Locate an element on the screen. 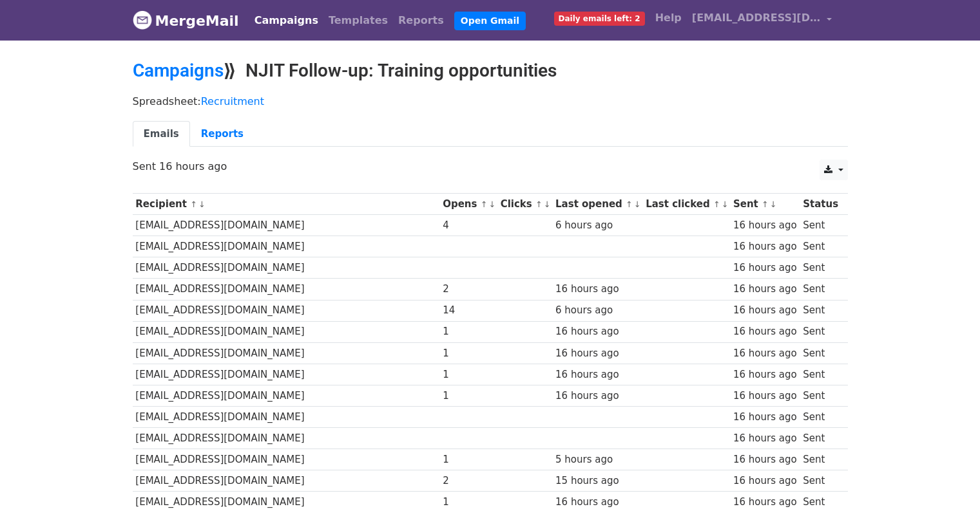  th: Recipient is located at coordinates (286, 204).